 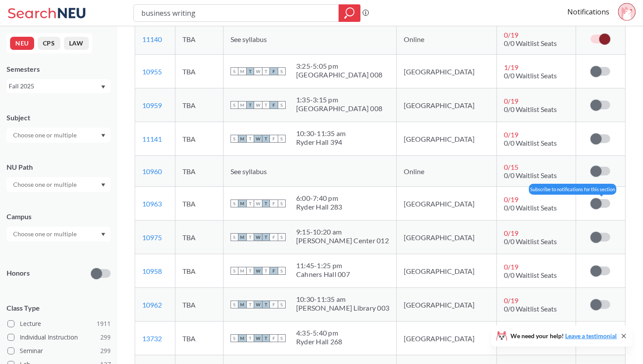 I want to click on a: 10975, so click(x=152, y=237).